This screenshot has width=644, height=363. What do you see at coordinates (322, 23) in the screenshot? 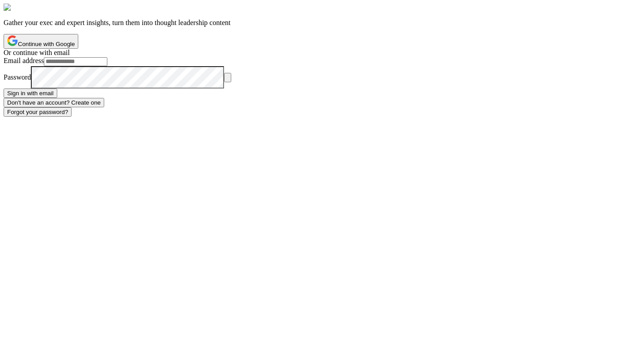
I see `p: Gather your exec and expert insights, turn them into thought leadership content` at bounding box center [322, 23].